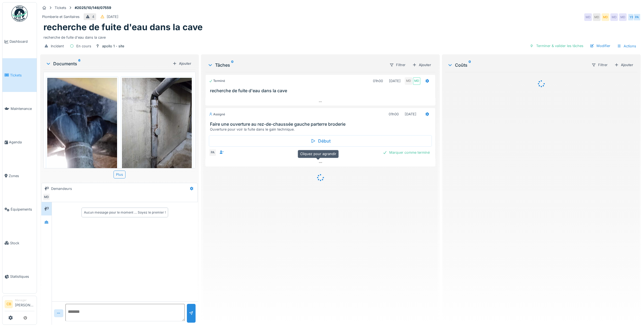 Image resolution: width=644 pixels, height=327 pixels. I want to click on img: Badge_color-CXgf-gQk.svg, so click(20, 14).